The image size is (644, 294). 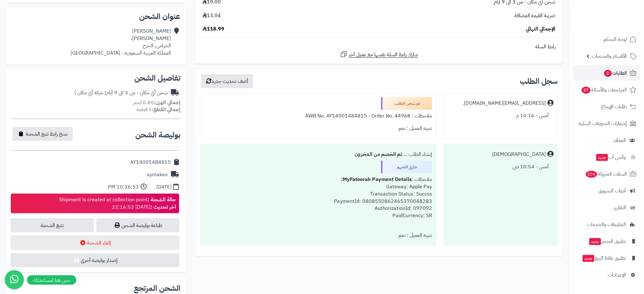 What do you see at coordinates (617, 275) in the screenshot?
I see `span: الإعدادات` at bounding box center [617, 275].